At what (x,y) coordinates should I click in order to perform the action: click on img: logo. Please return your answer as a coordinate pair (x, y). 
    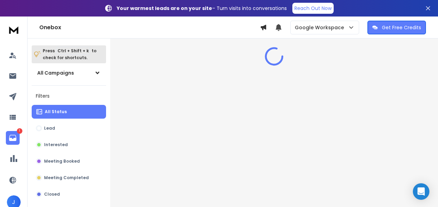
    Looking at the image, I should click on (14, 30).